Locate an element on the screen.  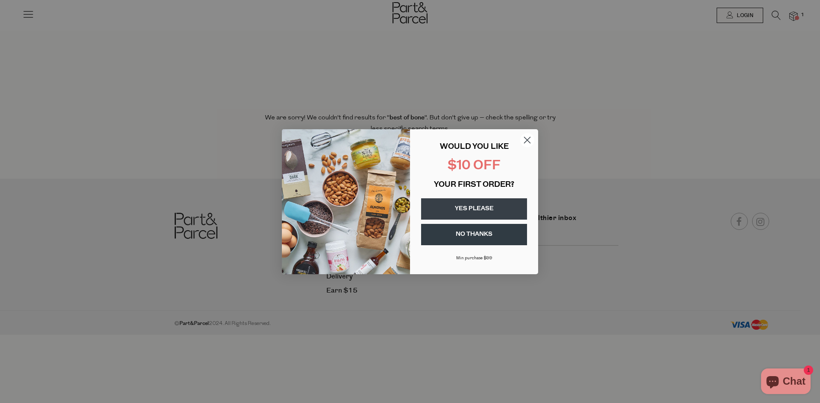
inbox-online-store-chat: Shopify online store chat is located at coordinates (786, 383).